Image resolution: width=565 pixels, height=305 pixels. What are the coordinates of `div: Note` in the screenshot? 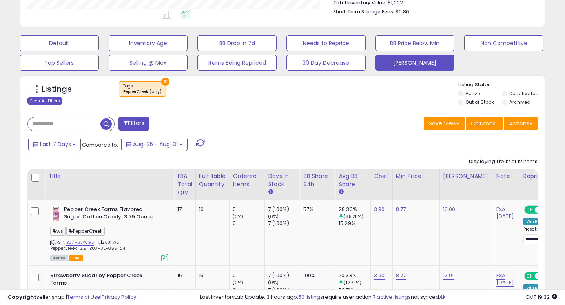 It's located at (507, 176).